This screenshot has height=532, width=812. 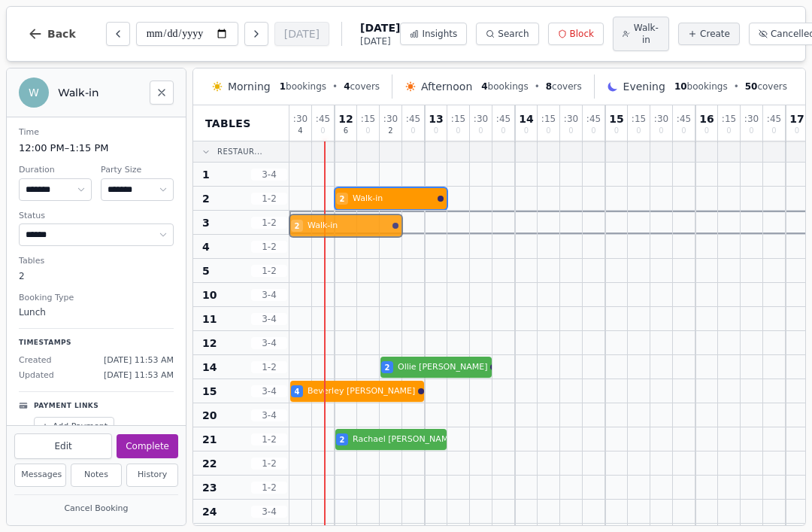 What do you see at coordinates (209, 511) in the screenshot?
I see `span: 24` at bounding box center [209, 511].